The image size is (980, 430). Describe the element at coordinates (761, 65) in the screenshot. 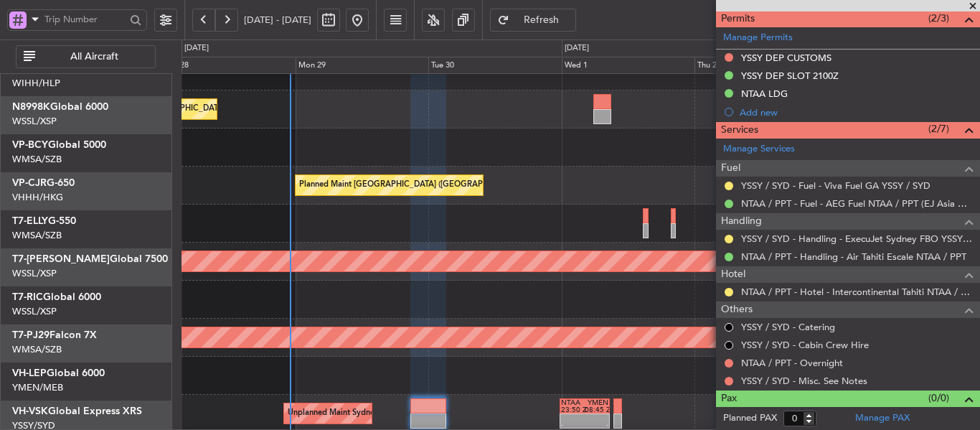

I see `div: Thu 2` at that location.